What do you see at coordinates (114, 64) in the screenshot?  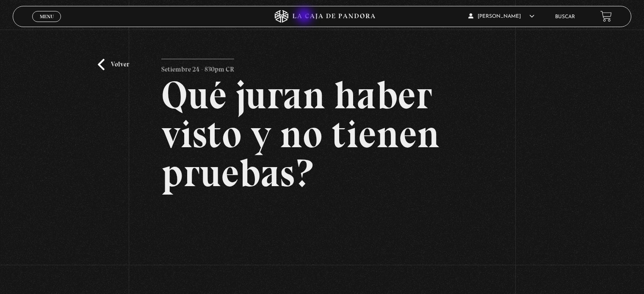 I see `a: Volver` at bounding box center [114, 64].